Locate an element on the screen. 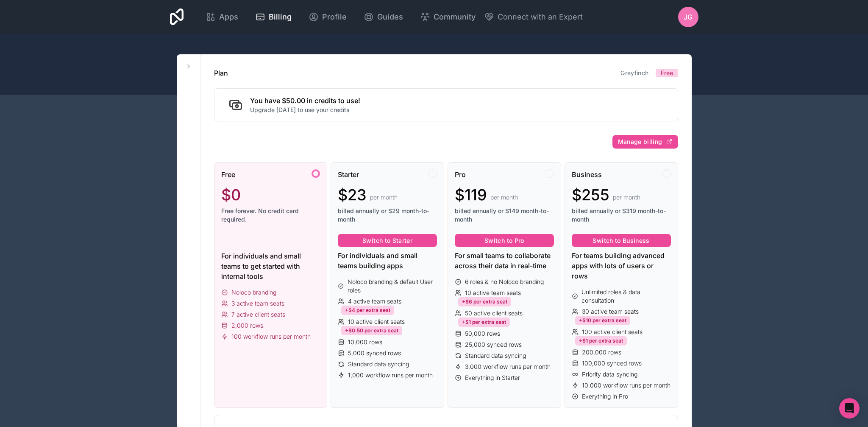  span: 100,000 synced rows is located at coordinates (612, 363).